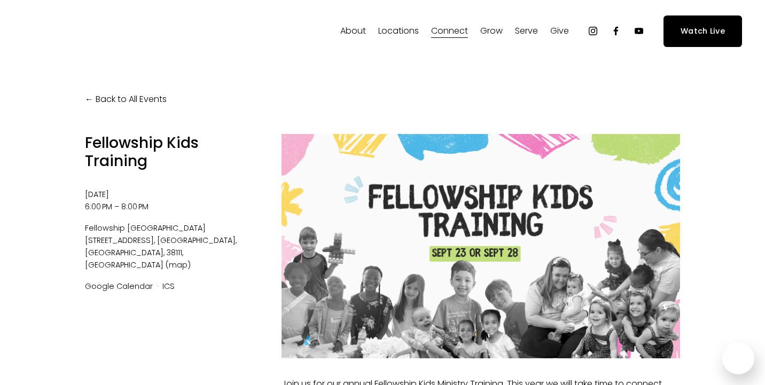  What do you see at coordinates (135, 207) in the screenshot?
I see `time: 8:00 PM` at bounding box center [135, 207].